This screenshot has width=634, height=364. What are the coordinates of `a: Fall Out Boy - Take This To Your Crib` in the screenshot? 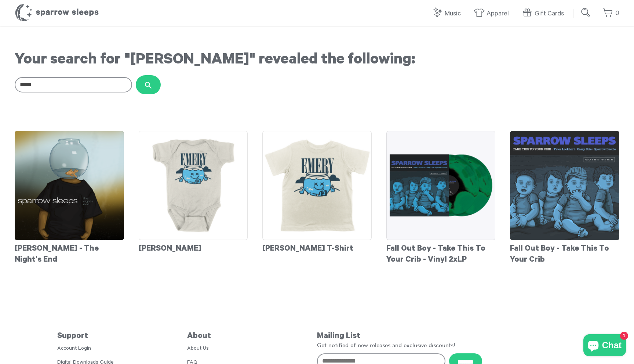 It's located at (565, 198).